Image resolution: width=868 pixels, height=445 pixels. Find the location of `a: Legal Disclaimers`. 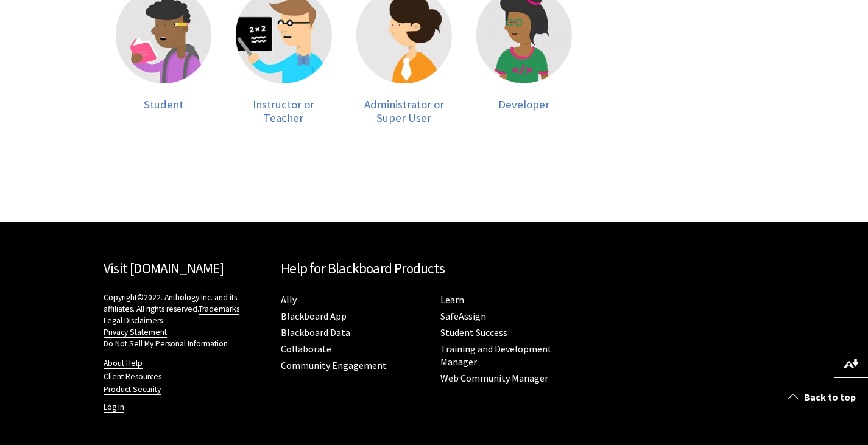

a: Legal Disclaimers is located at coordinates (132, 321).